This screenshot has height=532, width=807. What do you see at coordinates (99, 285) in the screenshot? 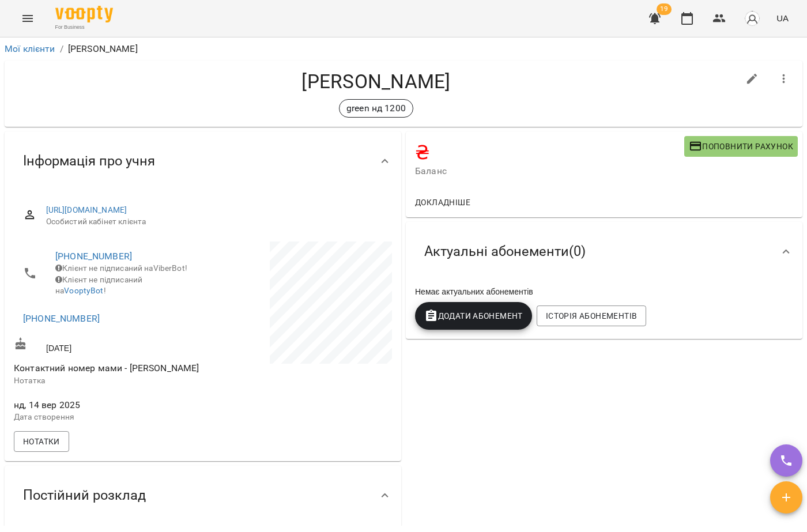
I see `span: Клієнт не підписаний на !` at bounding box center [99, 285].